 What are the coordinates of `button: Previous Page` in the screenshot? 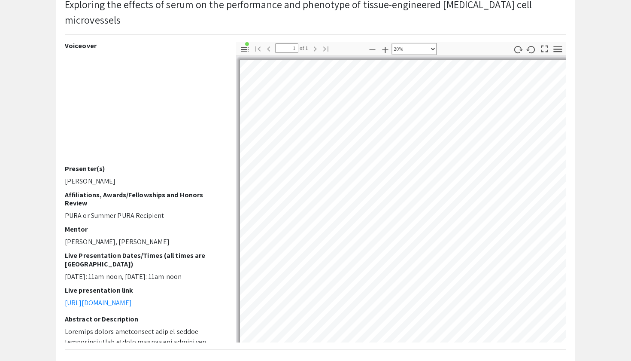 It's located at (269, 48).